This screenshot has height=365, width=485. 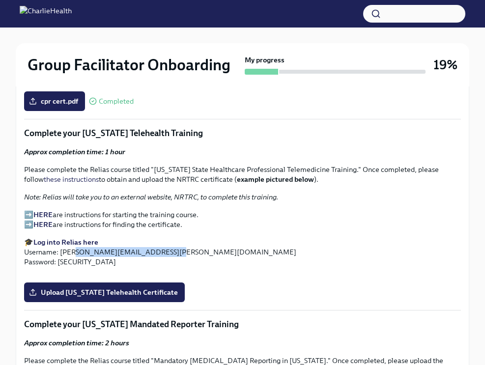 What do you see at coordinates (129, 65) in the screenshot?
I see `h2: Group Facilitator Onboarding` at bounding box center [129, 65].